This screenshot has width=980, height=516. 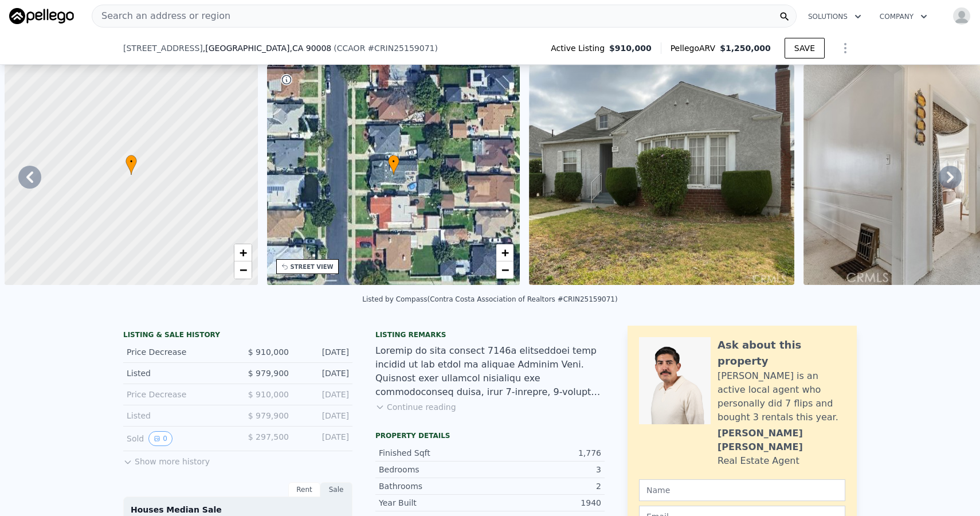 I want to click on img: Pellego, so click(x=41, y=16).